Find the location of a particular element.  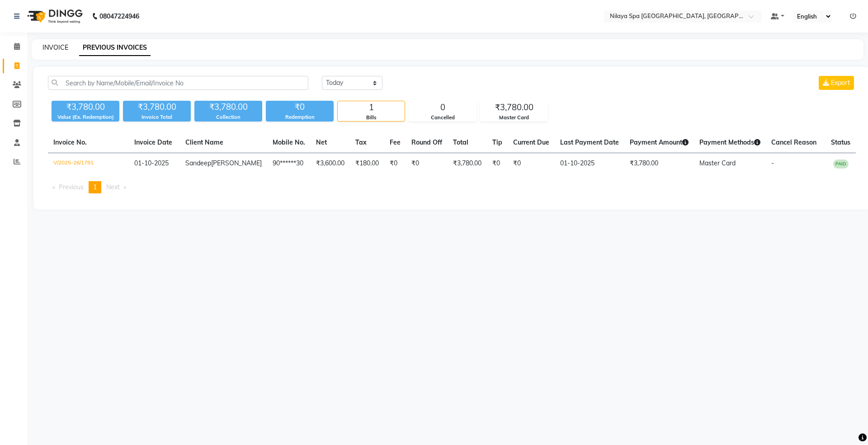

a: PREVIOUS INVOICES is located at coordinates (115, 48).